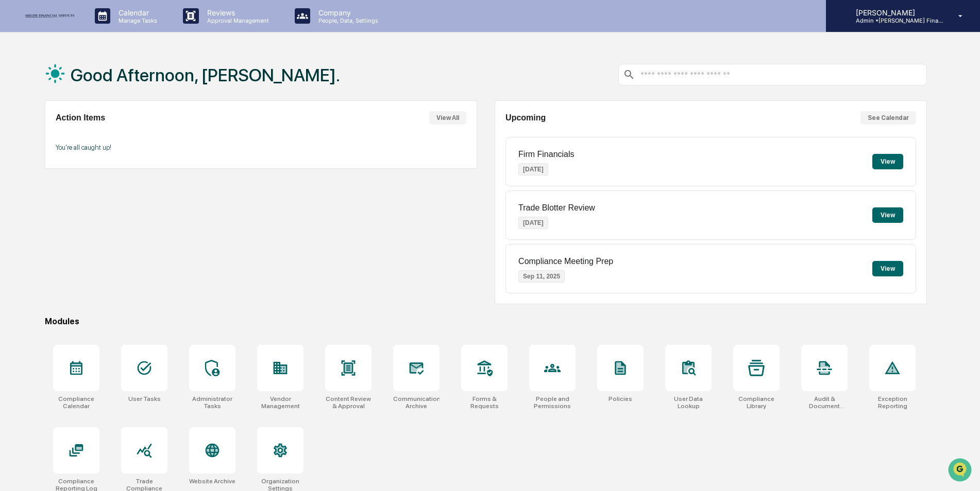  What do you see at coordinates (448, 118) in the screenshot?
I see `button: View All` at bounding box center [448, 118].